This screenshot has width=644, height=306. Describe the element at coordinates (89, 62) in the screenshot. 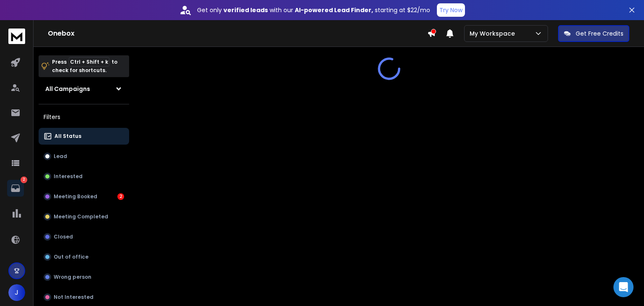

I see `span: Ctrl + Shift + k` at that location.